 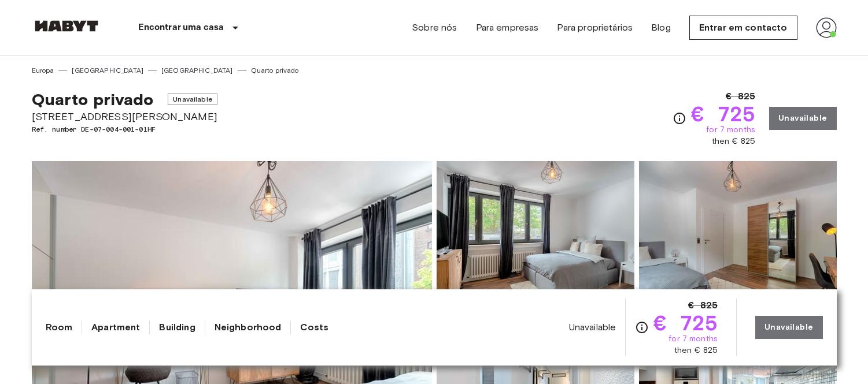 What do you see at coordinates (434, 28) in the screenshot?
I see `a: Sobre nós` at bounding box center [434, 28].